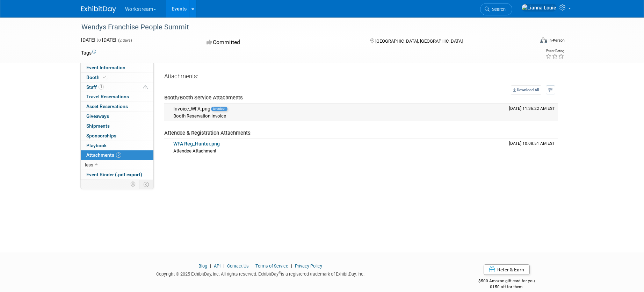 This screenshot has height=292, width=644. Describe the element at coordinates (105, 77) in the screenshot. I see `i: Booth reservation complete` at that location.